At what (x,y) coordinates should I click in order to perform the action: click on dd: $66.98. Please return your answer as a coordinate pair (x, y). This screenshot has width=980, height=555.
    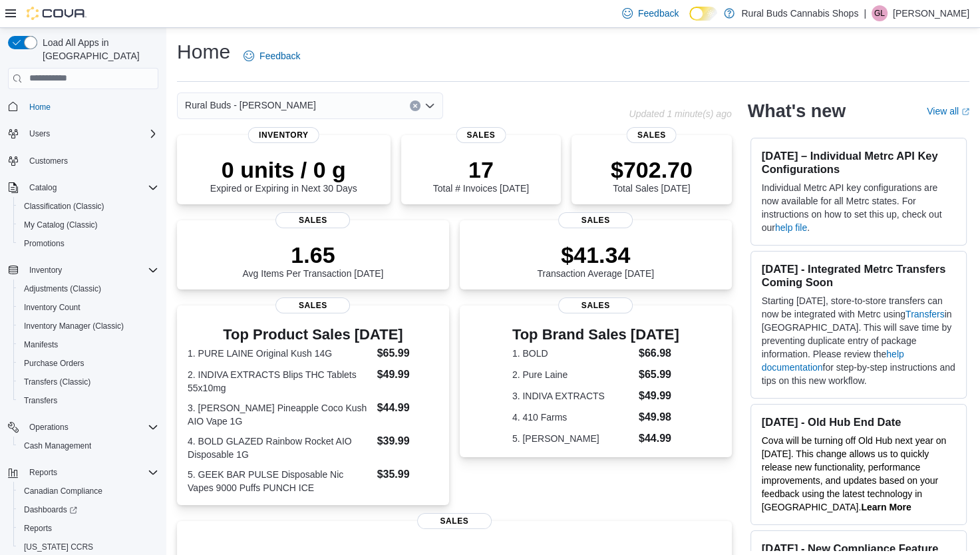
    Looking at the image, I should click on (659, 353).